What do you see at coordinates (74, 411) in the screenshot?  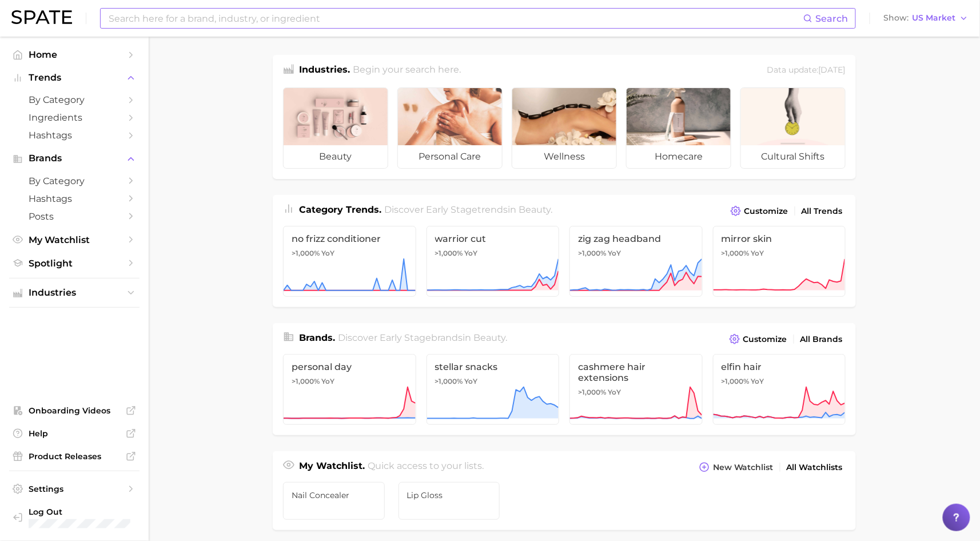 I see `span: Onboarding Videos` at bounding box center [74, 411].